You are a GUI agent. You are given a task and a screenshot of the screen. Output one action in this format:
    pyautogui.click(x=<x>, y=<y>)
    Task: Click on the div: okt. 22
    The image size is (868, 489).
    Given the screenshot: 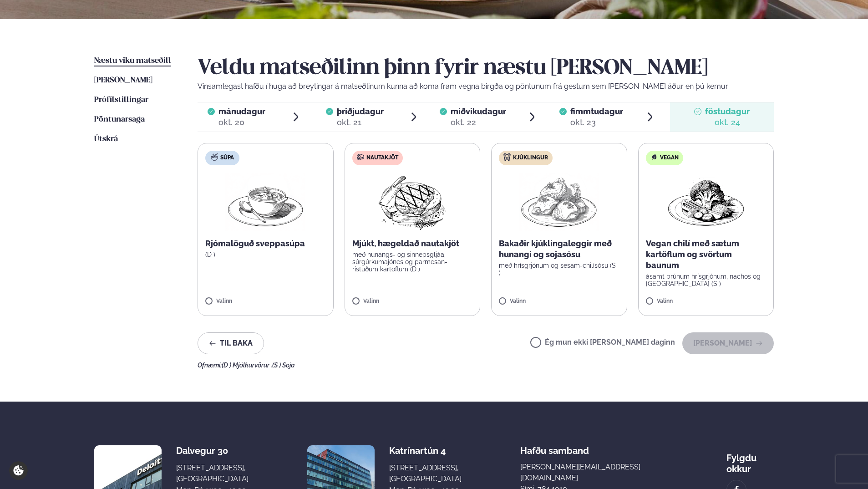 What is the action you would take?
    pyautogui.click(x=479, y=123)
    